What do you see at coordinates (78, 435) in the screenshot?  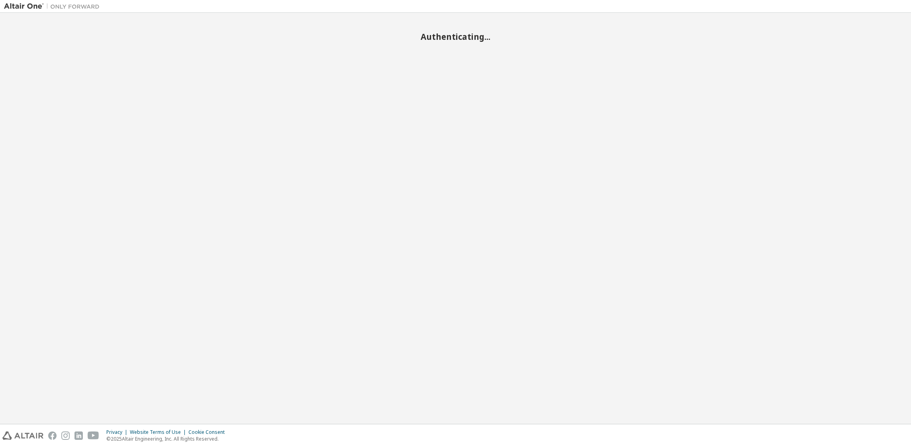 I see `img: linkedin.svg` at bounding box center [78, 435].